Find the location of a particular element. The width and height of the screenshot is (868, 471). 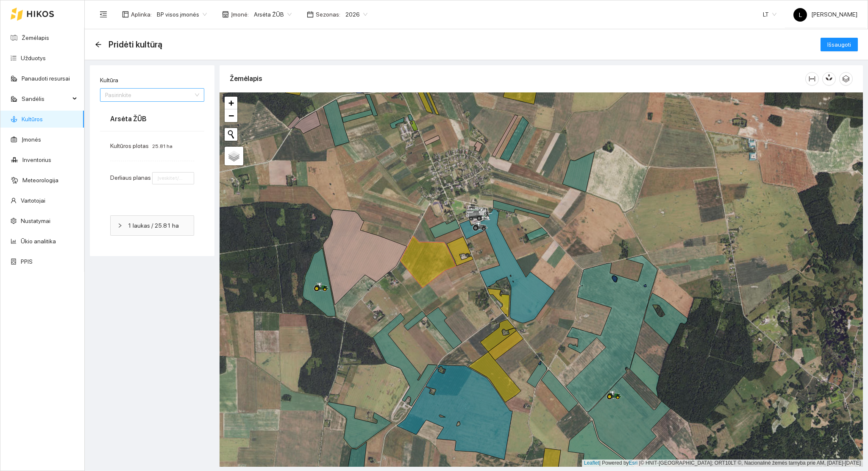

div: Žemėlapis is located at coordinates (518, 78).